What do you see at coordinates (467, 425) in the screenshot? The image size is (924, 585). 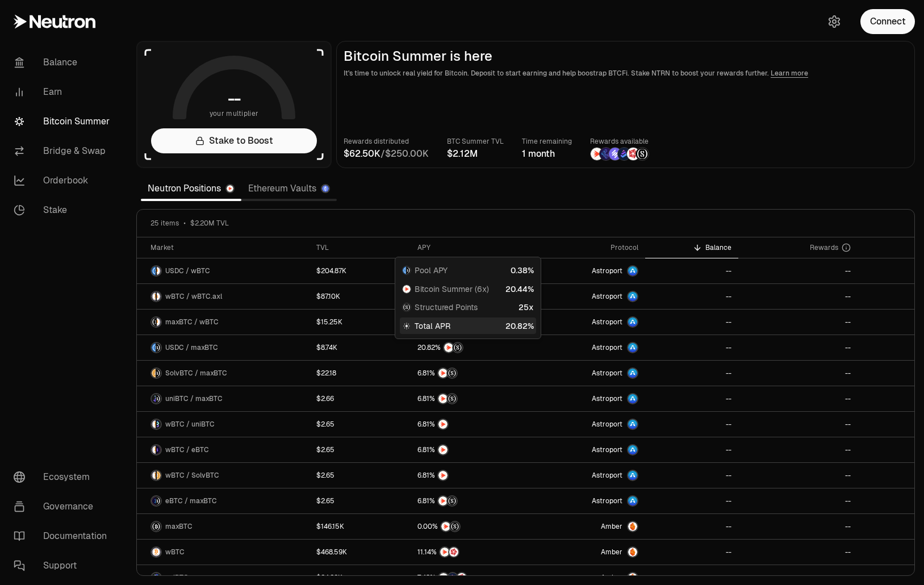 I see `a: NTRN` at bounding box center [467, 425].